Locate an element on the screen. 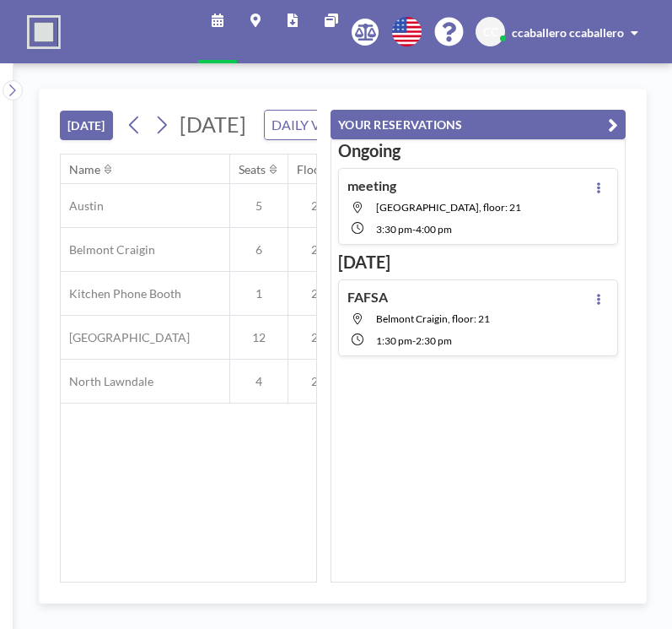  div: Search for option is located at coordinates (337, 125).